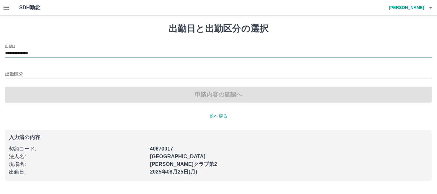  I want to click on b: 40670017, so click(162, 149).